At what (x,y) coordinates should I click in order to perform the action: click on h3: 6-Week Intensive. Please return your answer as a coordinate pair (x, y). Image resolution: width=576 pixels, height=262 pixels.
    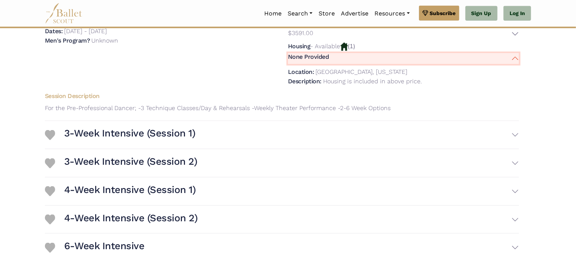
    Looking at the image, I should click on (104, 246).